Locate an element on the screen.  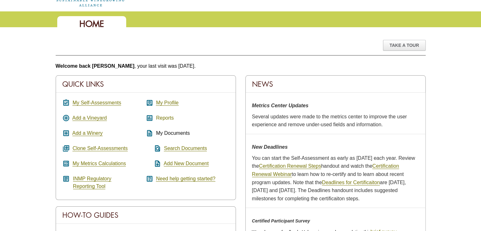
span: Home is located at coordinates (92, 24).